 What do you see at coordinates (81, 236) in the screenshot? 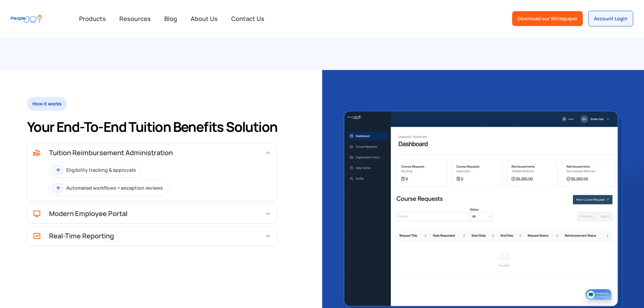
I see `div: Real-Time Reporting` at bounding box center [81, 236].